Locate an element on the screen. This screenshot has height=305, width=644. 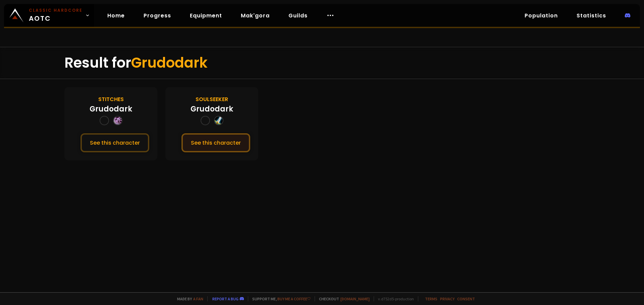
span: Checkout is located at coordinates (342, 299).